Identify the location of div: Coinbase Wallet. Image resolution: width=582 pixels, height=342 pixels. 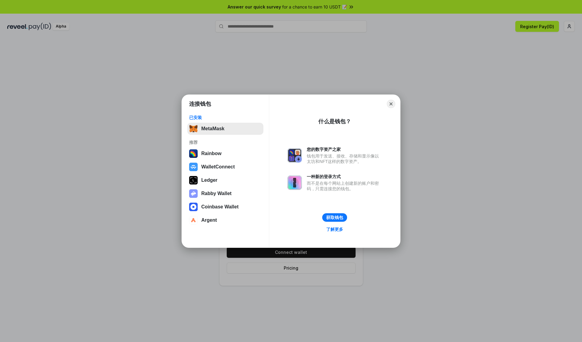
(220, 207).